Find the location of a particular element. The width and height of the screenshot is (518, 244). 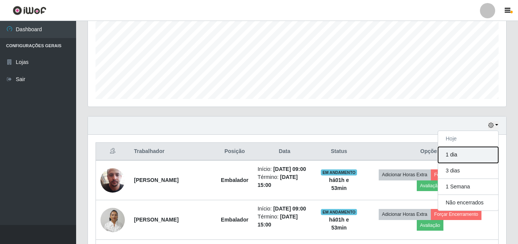

button: 1 Semana is located at coordinates (468, 187).